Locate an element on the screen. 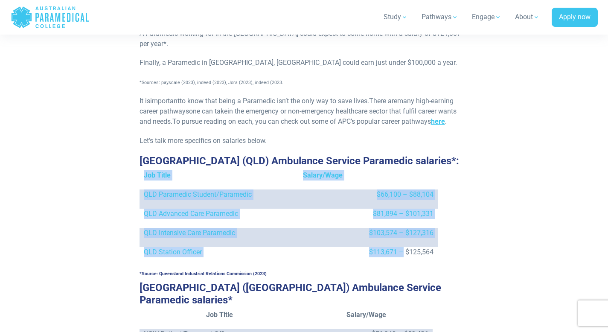 The height and width of the screenshot is (332, 608). span: in the emergency or non-emergency healthcare sector that fulfil career wants and needs. is located at coordinates (298, 116).